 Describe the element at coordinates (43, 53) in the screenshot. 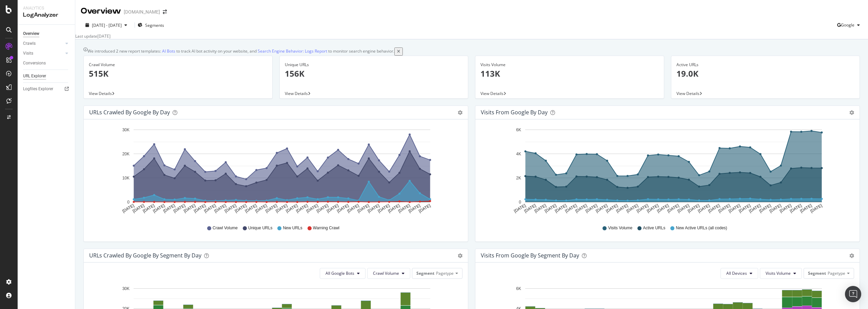

I see `a: Visits` at that location.